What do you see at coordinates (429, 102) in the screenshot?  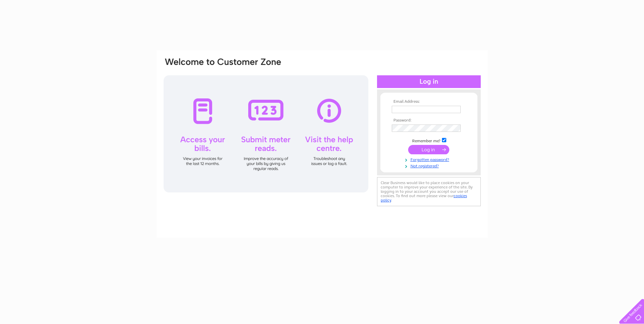 I see `th: Email Address:` at bounding box center [429, 102].